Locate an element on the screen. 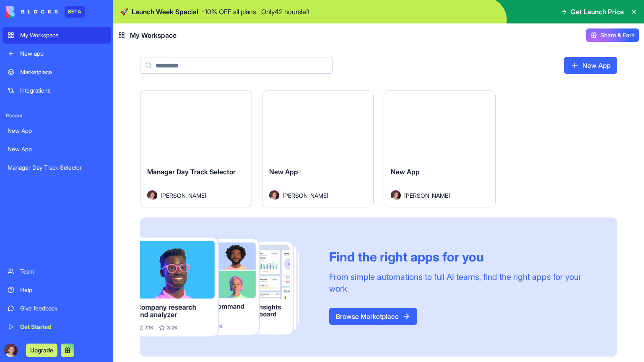  div: Integrations is located at coordinates (63, 91).